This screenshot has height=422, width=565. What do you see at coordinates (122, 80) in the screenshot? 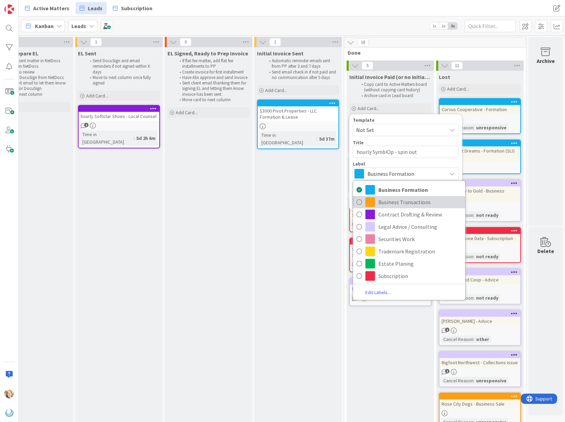
I see `li: Move to next column once fully signed` at bounding box center [122, 80].